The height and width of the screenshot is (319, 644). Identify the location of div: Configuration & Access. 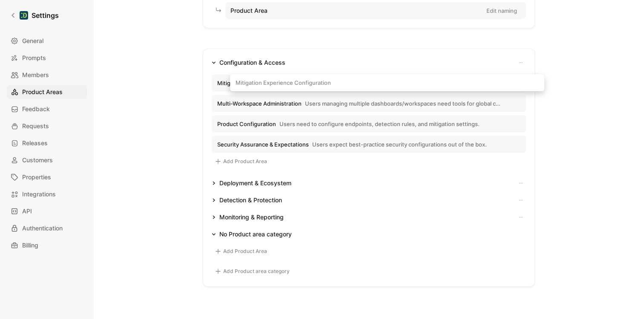
(252, 62).